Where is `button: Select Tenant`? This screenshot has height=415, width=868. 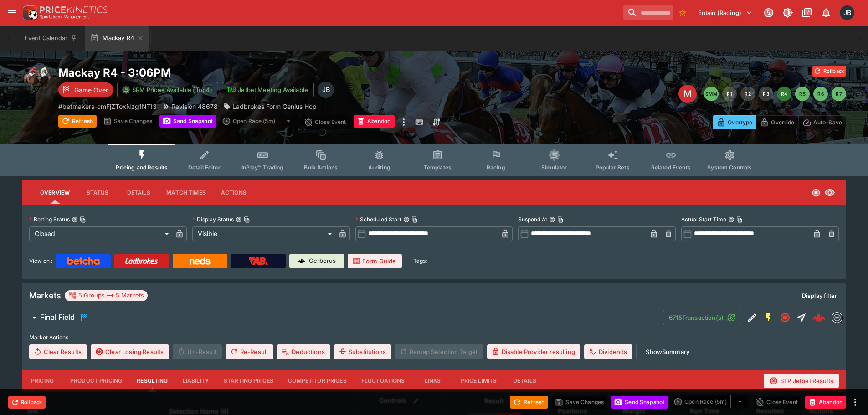 button: Select Tenant is located at coordinates (725, 12).